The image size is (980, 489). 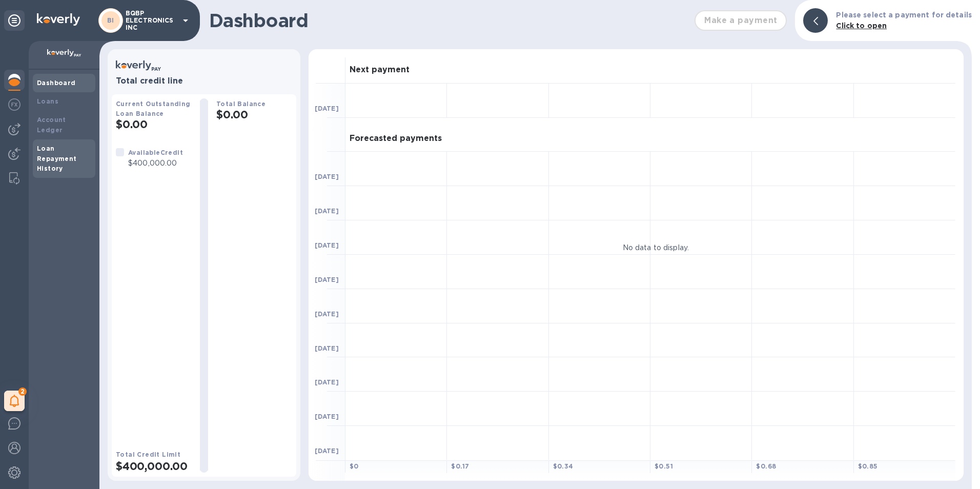 What do you see at coordinates (154, 466) in the screenshot?
I see `h2: $400,000.00` at bounding box center [154, 466].